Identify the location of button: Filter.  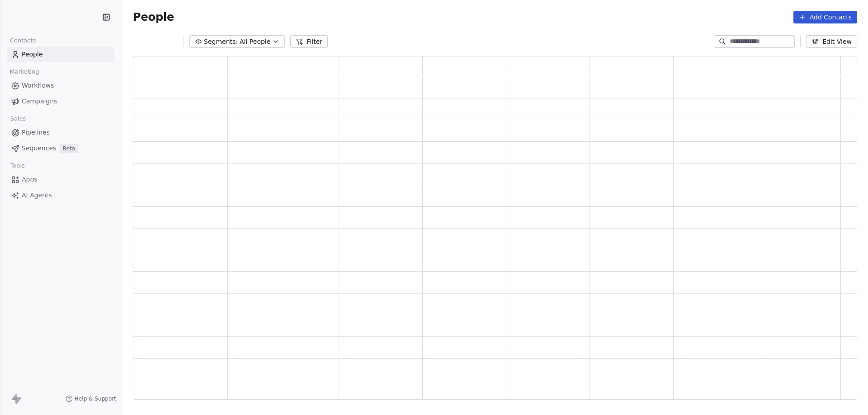
(308, 42).